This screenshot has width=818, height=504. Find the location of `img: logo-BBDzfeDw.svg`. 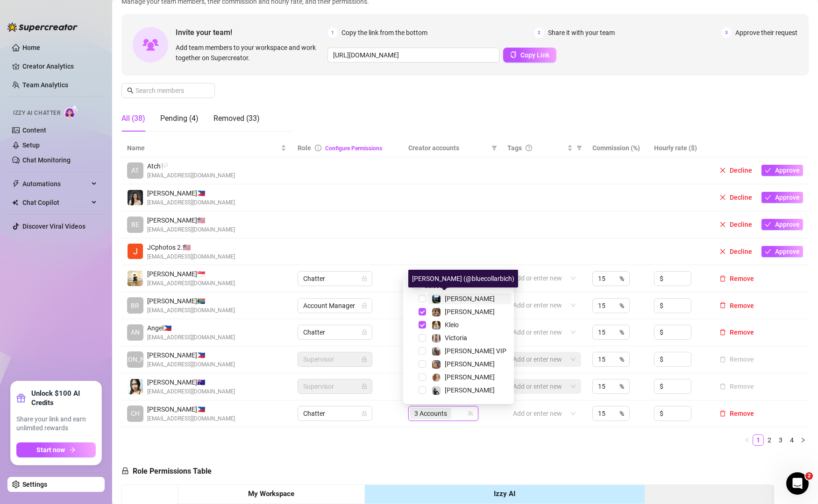

img: logo-BBDzfeDw.svg is located at coordinates (43, 27).